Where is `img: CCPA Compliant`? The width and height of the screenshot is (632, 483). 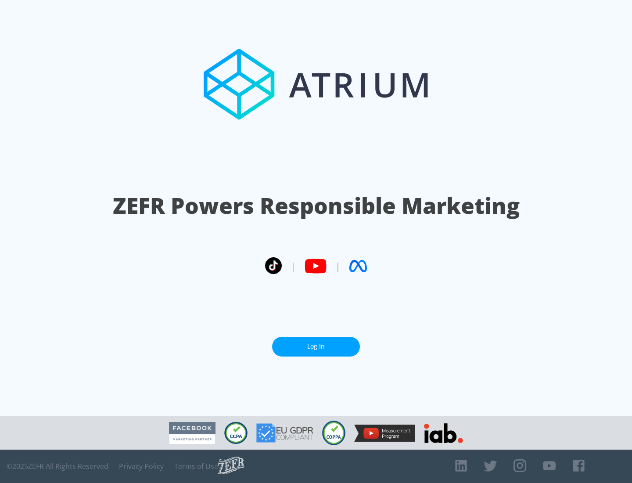 img: CCPA Compliant is located at coordinates (236, 433).